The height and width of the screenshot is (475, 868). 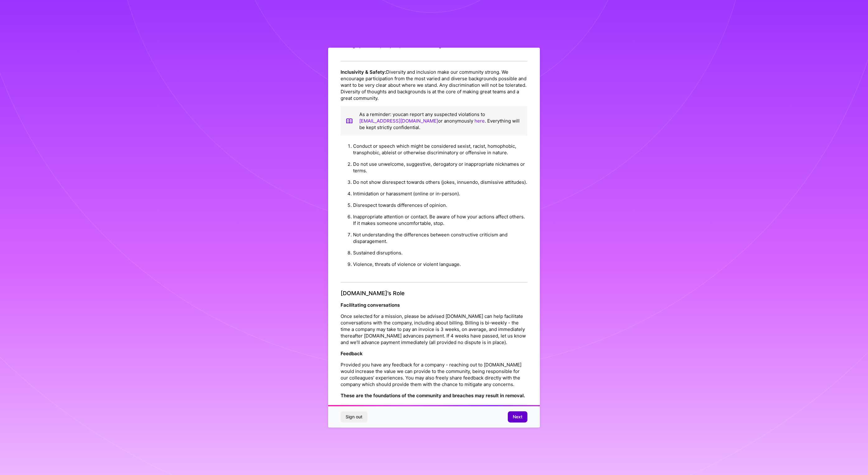 I want to click on span: Next, so click(x=517, y=417).